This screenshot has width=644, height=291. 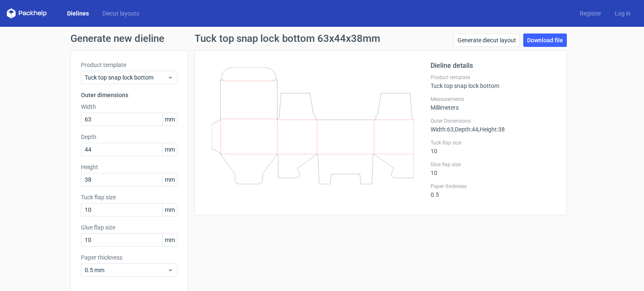 I want to click on h2: Dieline details, so click(x=494, y=66).